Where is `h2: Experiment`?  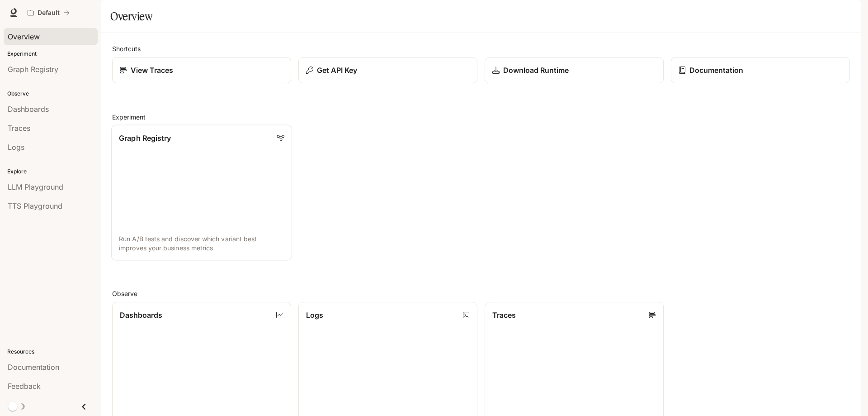 h2: Experiment is located at coordinates (481, 117).